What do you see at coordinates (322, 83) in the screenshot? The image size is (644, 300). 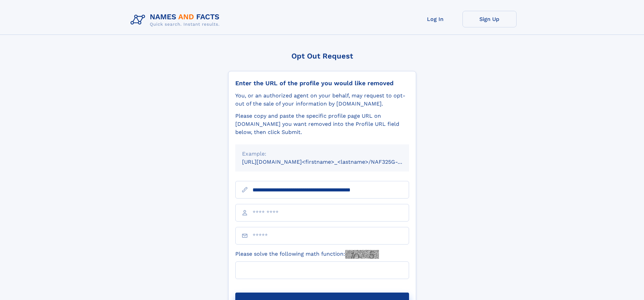 I see `div: Enter the URL of the profile you would like removed` at bounding box center [322, 83].